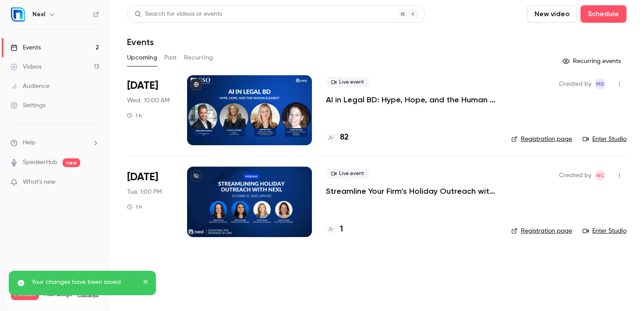 The image size is (644, 311). What do you see at coordinates (84, 282) in the screenshot?
I see `p: Your changes have been saved` at bounding box center [84, 282].